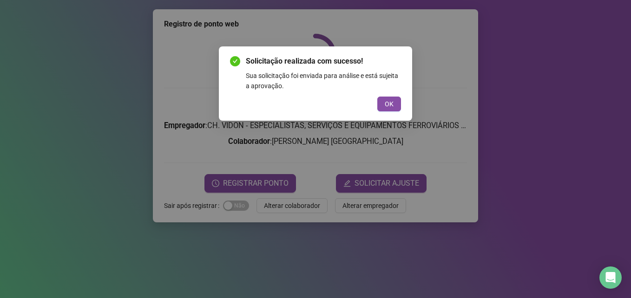 The width and height of the screenshot is (631, 298). I want to click on button: OK, so click(389, 104).